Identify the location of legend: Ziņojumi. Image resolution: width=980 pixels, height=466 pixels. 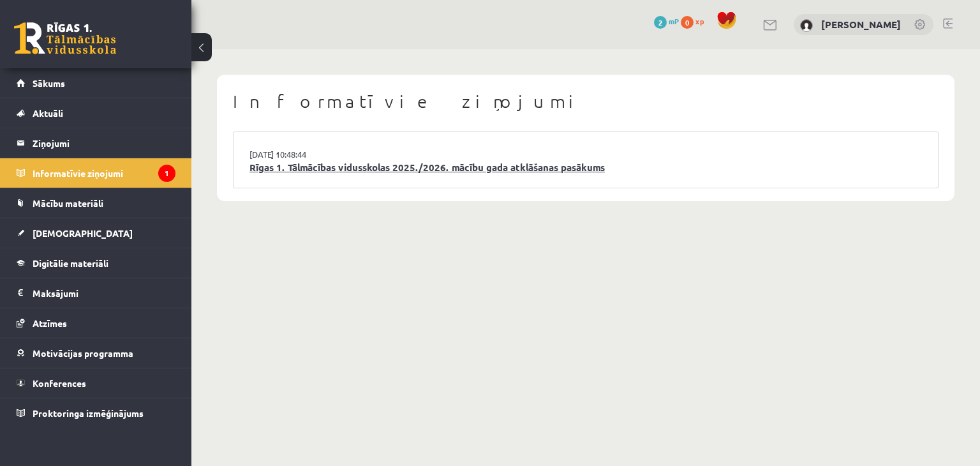
(104, 143).